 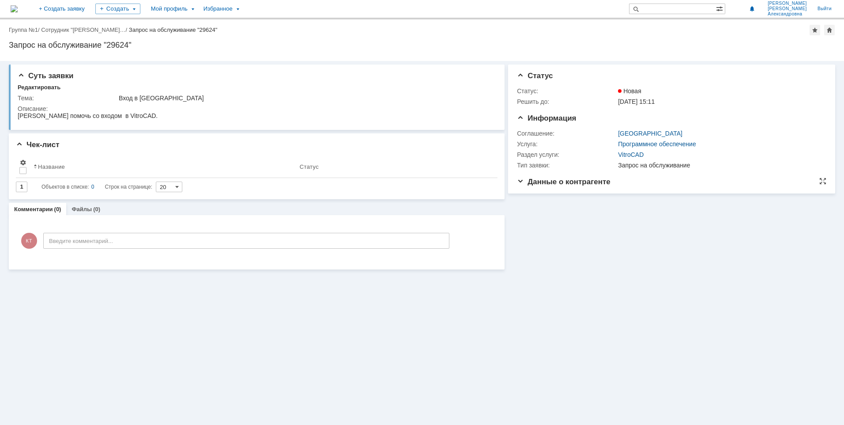 What do you see at coordinates (566, 155) in the screenshot?
I see `div: Раздел услуги:` at bounding box center [566, 155].